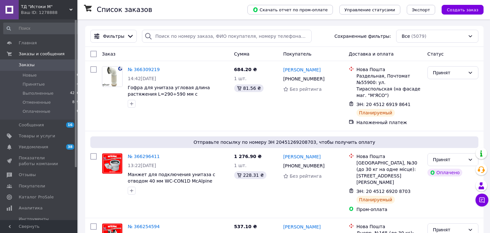  I want to click on a: Манжет для подключения унитаза с отводом 40 мм WC-CON1D McAlpine, so click(171, 177).